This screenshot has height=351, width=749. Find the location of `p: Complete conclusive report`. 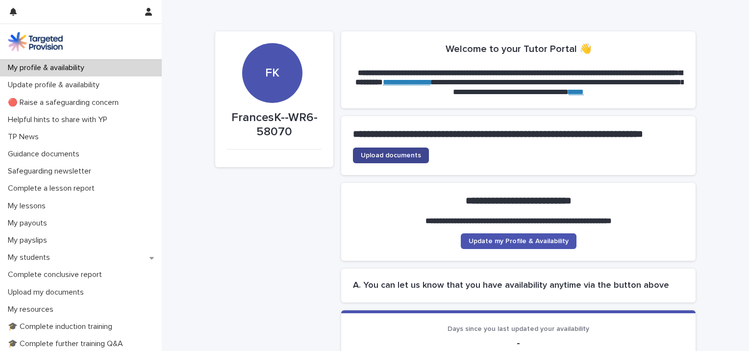

p: Complete conclusive report is located at coordinates (57, 274).